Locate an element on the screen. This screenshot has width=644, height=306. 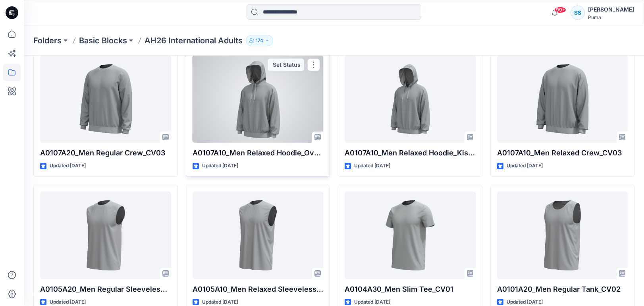
a: A0101A20_Men Regular Tank_CV02 is located at coordinates (562, 235).